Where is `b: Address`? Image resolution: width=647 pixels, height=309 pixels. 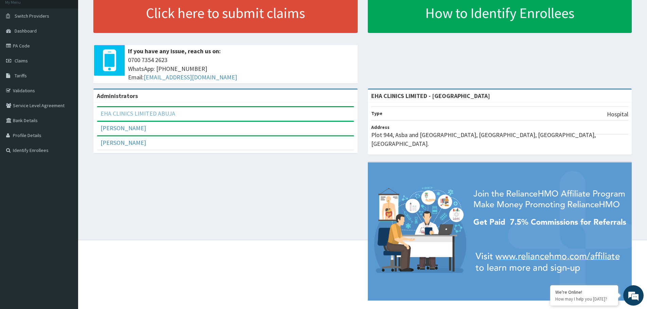 b: Address is located at coordinates (380, 127).